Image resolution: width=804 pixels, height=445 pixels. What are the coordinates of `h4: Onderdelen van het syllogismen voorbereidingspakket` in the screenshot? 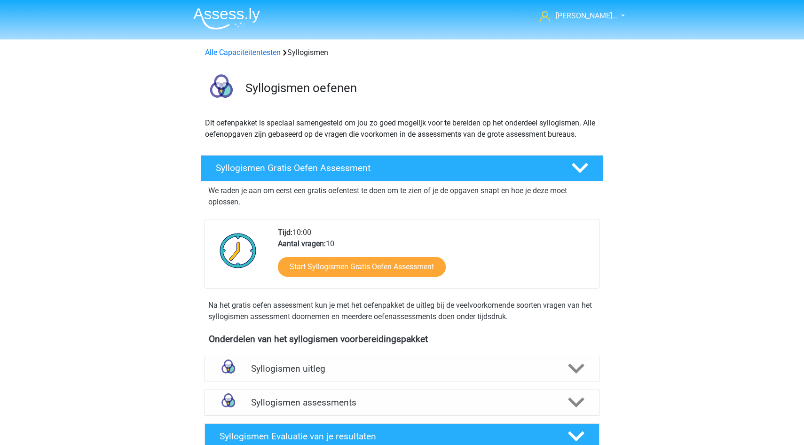 It's located at (402, 339).